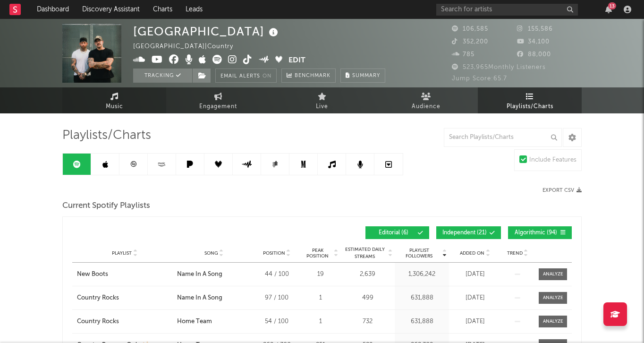 The width and height of the screenshot is (644, 343). Describe the element at coordinates (312, 76) in the screenshot. I see `span: Benchmark` at that location.